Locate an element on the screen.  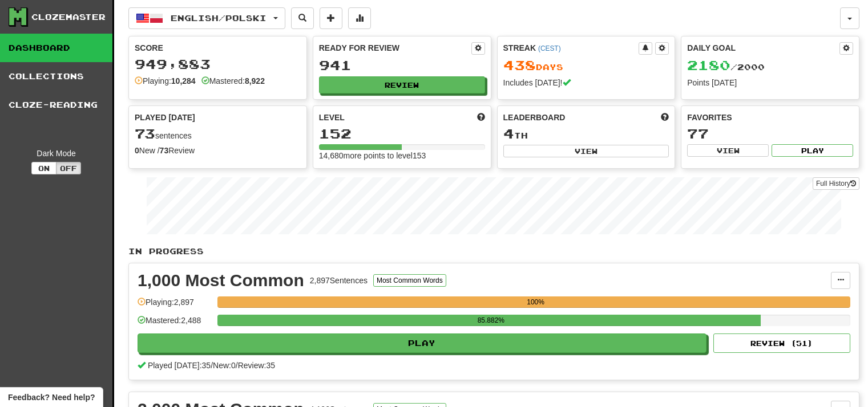
span: 73 is located at coordinates (145, 133).